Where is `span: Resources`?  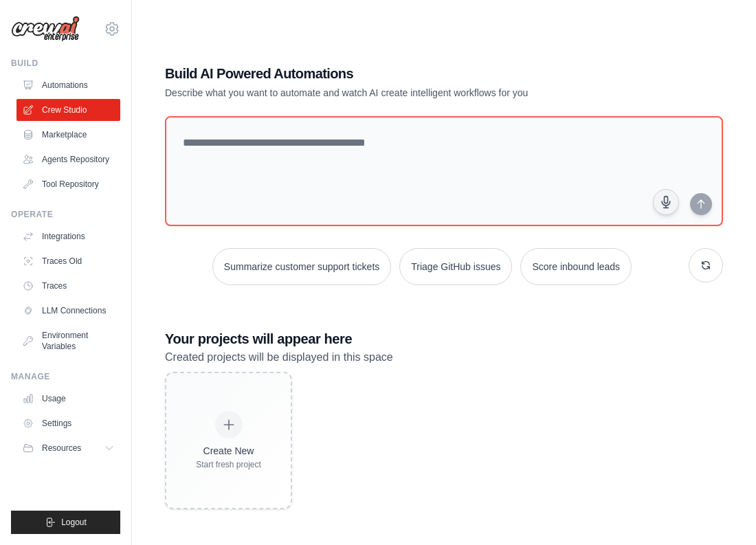
span: Resources is located at coordinates (61, 448).